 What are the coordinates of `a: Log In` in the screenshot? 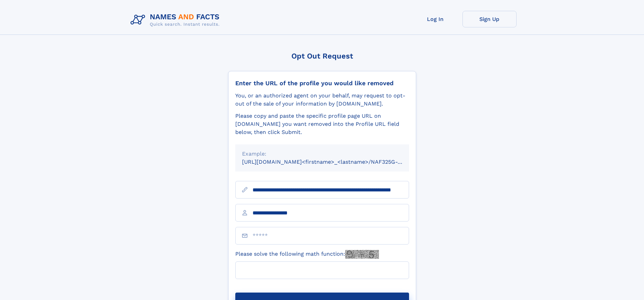 It's located at (435, 19).